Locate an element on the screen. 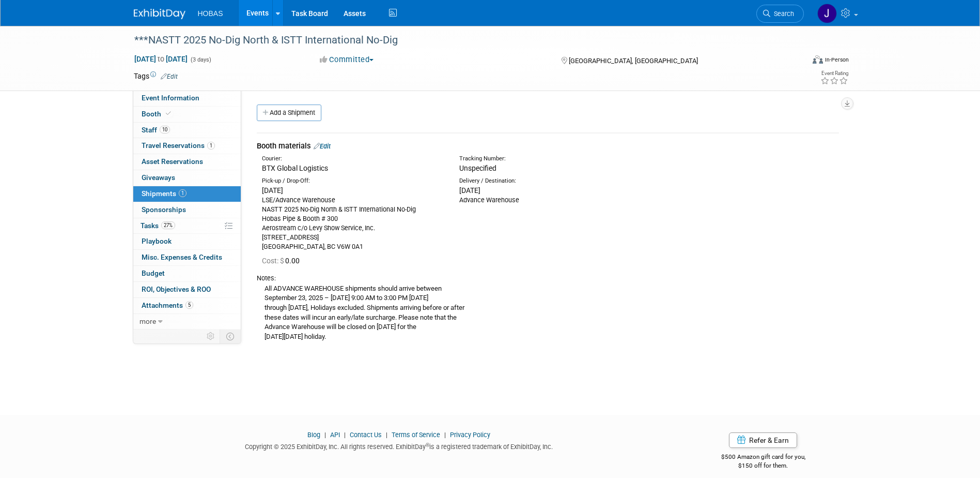  div: Delivery / Destination: is located at coordinates (550, 181).